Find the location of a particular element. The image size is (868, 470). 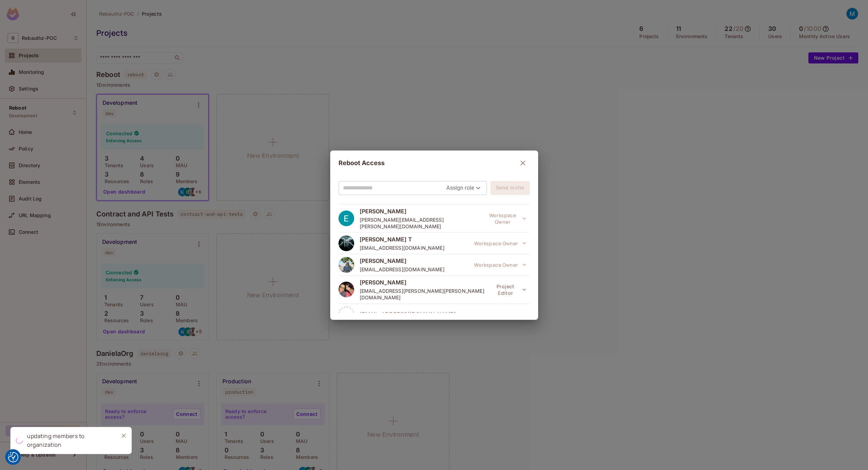

img: ACg8ocJ3KQdqSDsnc-6s5Tn9w7AVaBOOBA0uyjWutj5qHAKgfXNiHg=s96-c is located at coordinates (346, 218).